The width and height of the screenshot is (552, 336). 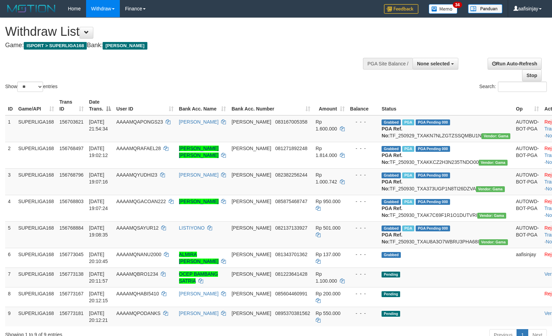 What do you see at coordinates (388, 64) in the screenshot?
I see `div: PGA Site Balance /` at bounding box center [388, 64].